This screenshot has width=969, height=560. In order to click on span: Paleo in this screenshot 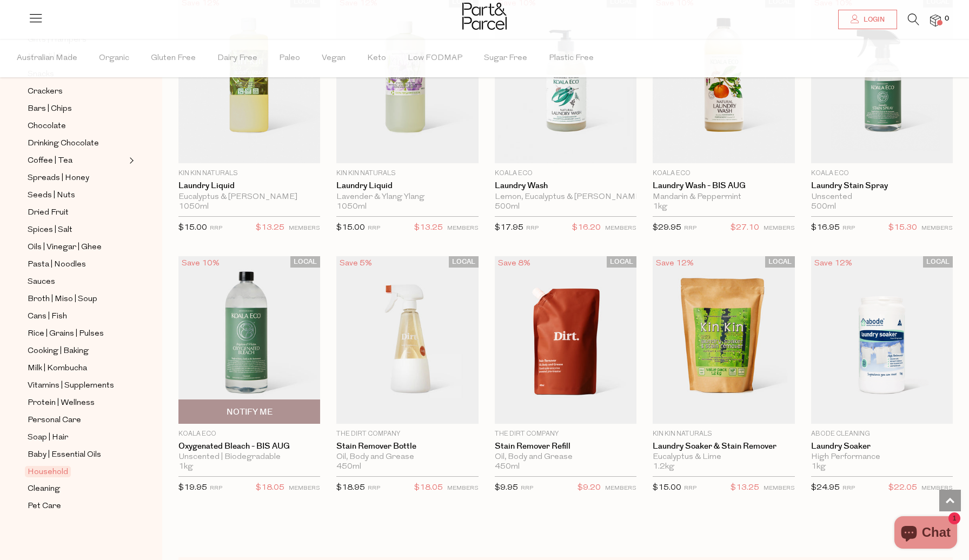, I will do `click(289, 59)`.